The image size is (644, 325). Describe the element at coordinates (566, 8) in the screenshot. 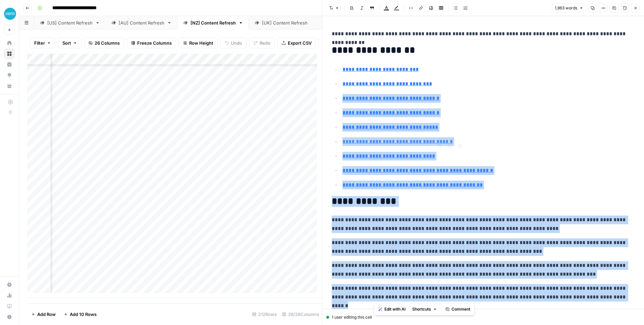

I see `span: 1,863 words` at that location.